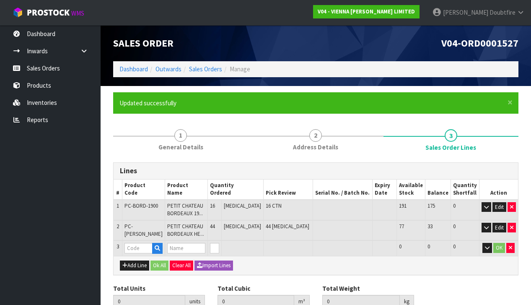 The image size is (531, 305). What do you see at coordinates (480, 43) in the screenshot?
I see `span: V04-ORD0001527` at bounding box center [480, 43].